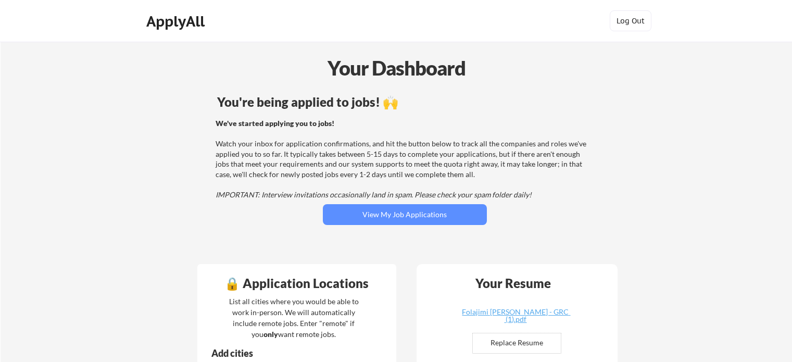  I want to click on div: You're being applied to jobs! 🙌, so click(404, 102).